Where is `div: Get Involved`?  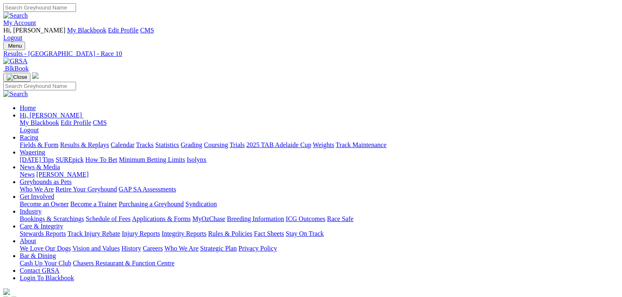 div: Get Involved is located at coordinates (319, 204).